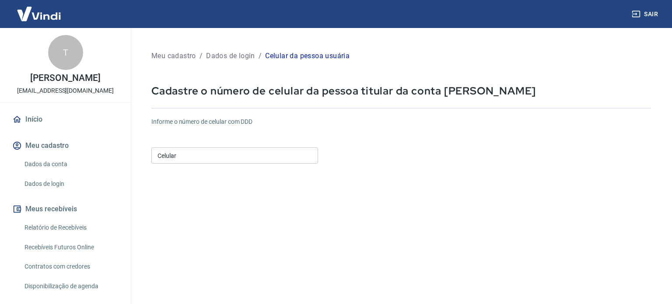  What do you see at coordinates (65, 119) in the screenshot?
I see `a: Início` at bounding box center [65, 119].